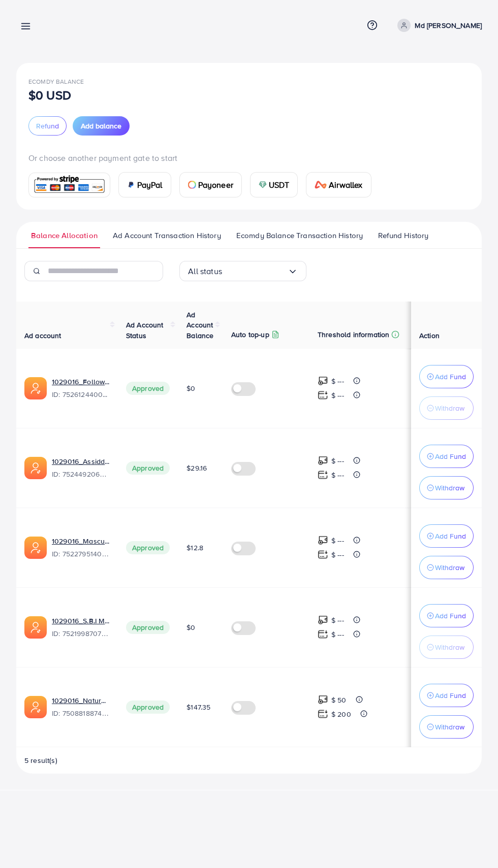 This screenshot has height=868, width=498. Describe the element at coordinates (80, 554) in the screenshot. I see `span: ID: 7522795140394598408` at that location.